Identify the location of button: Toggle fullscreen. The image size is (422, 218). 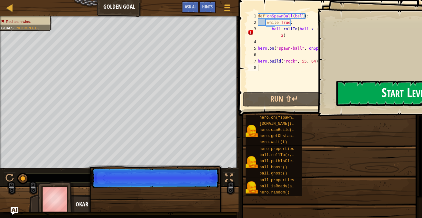
(229, 178).